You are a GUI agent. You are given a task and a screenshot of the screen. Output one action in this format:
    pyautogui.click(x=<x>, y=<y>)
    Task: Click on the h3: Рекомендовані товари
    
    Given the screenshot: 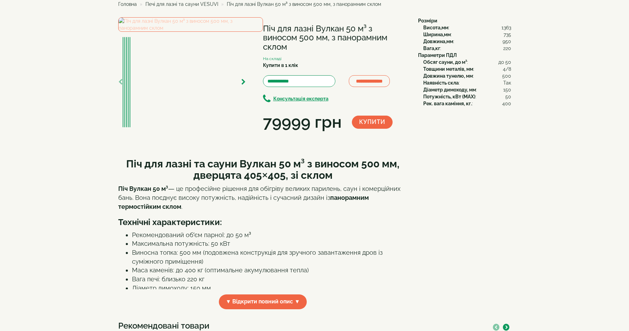 What is the action you would take?
    pyautogui.click(x=315, y=325)
    